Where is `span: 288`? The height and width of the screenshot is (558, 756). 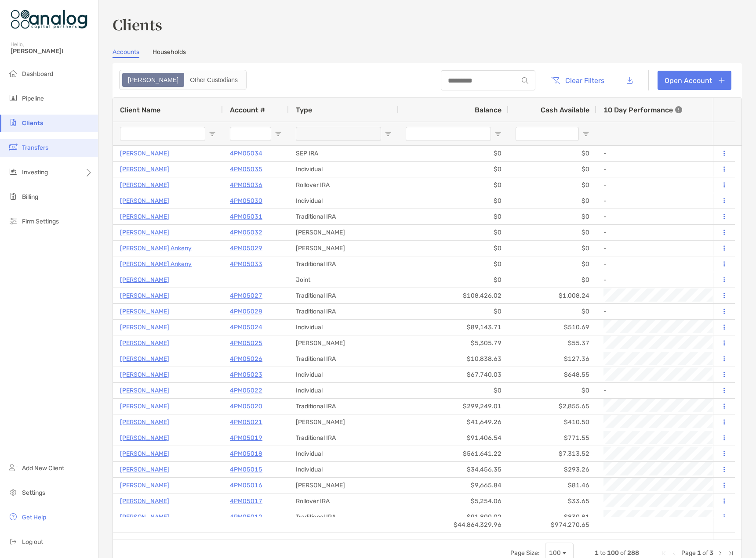
span: 288 is located at coordinates (633, 553).